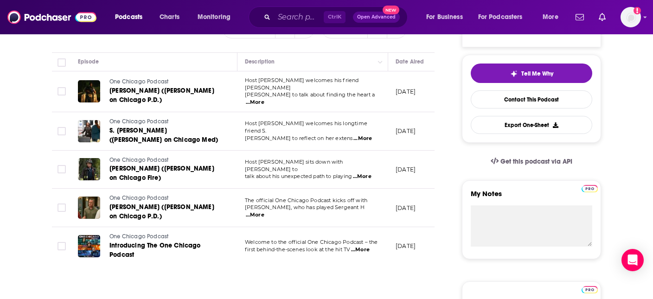  What do you see at coordinates (169, 17) in the screenshot?
I see `span: Charts` at bounding box center [169, 17].